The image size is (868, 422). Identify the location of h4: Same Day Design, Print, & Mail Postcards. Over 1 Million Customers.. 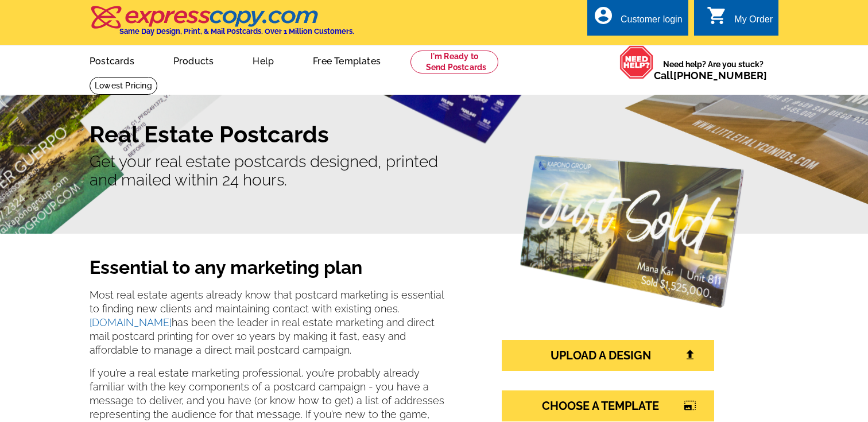
(237, 31).